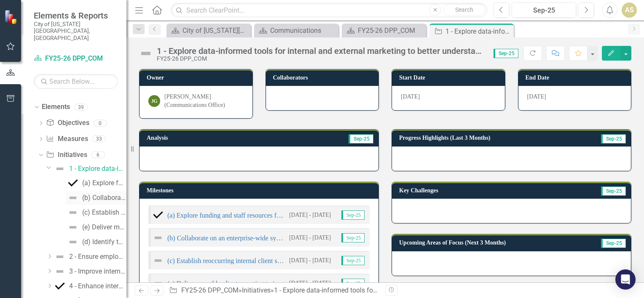 Image resolution: width=644 pixels, height=298 pixels. I want to click on button: Search, so click(464, 10).